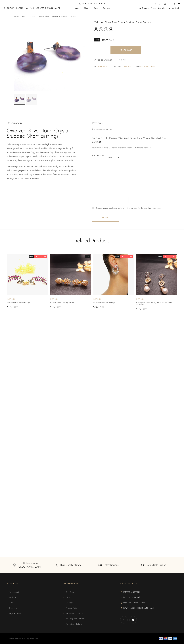  What do you see at coordinates (96, 8) in the screenshot?
I see `a: Blog` at bounding box center [96, 8].